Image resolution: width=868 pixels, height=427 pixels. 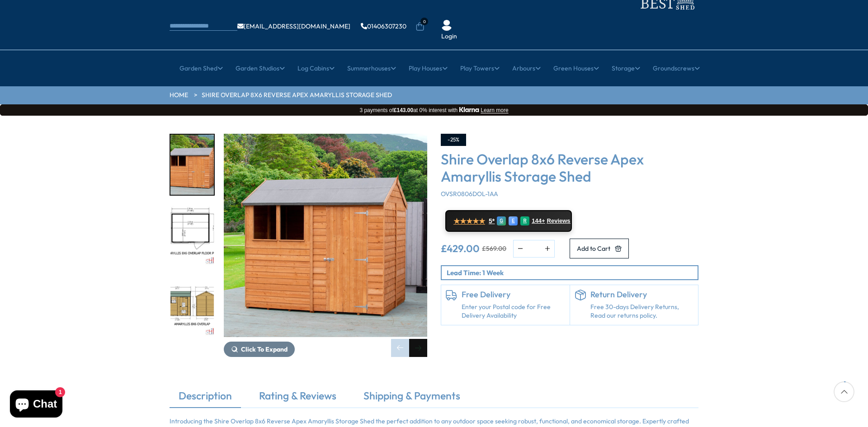 What do you see at coordinates (509, 221) in the screenshot?
I see `a: ★★★★★ 5* G E R 144+ Reviews` at bounding box center [509, 221].